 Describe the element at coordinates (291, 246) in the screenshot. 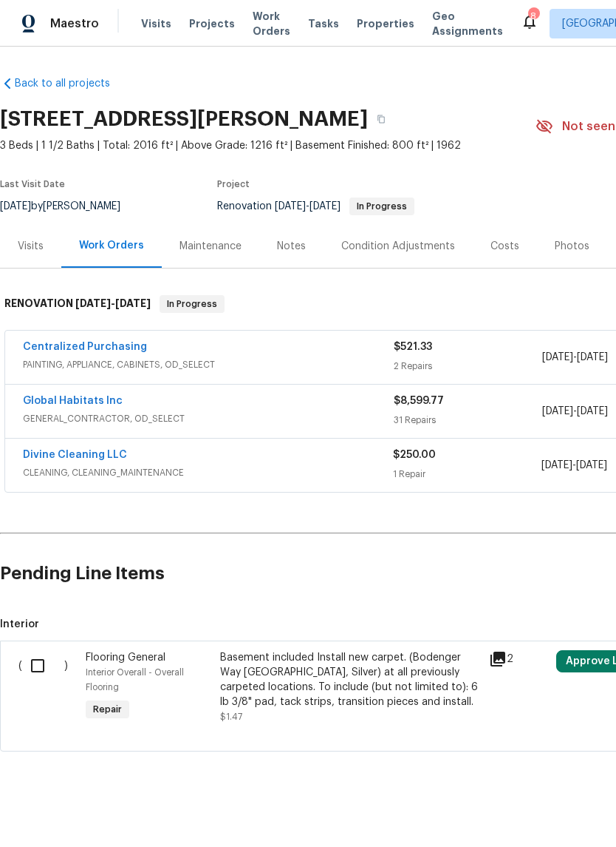

I see `div: Notes` at that location.